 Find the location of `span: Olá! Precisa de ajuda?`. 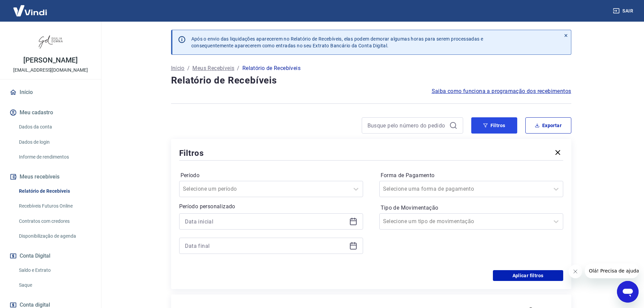

span: Olá! Precisa de ajuda? is located at coordinates (30, 7).